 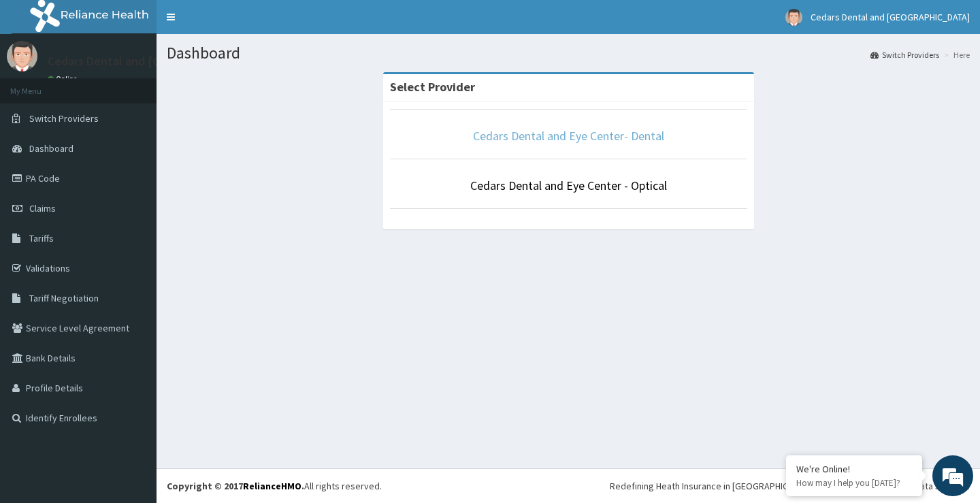 I want to click on a: RelianceHMO, so click(x=272, y=485).